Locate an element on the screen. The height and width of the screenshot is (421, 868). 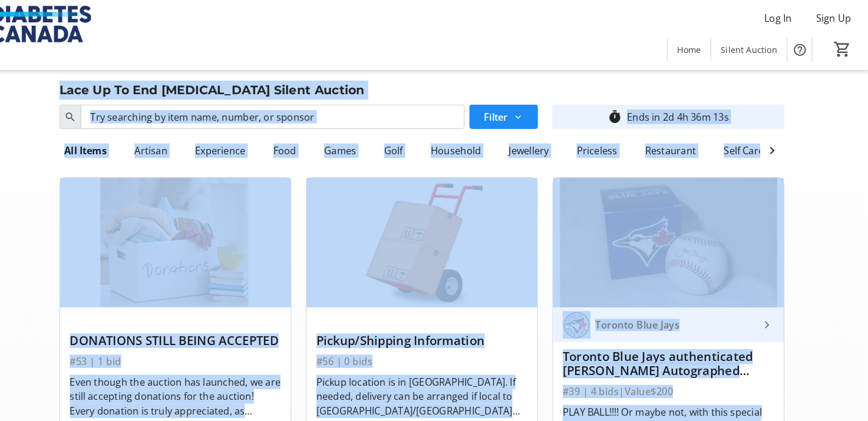
a: Toronto Blue JaysToronto Blue Jays is located at coordinates (673, 316).